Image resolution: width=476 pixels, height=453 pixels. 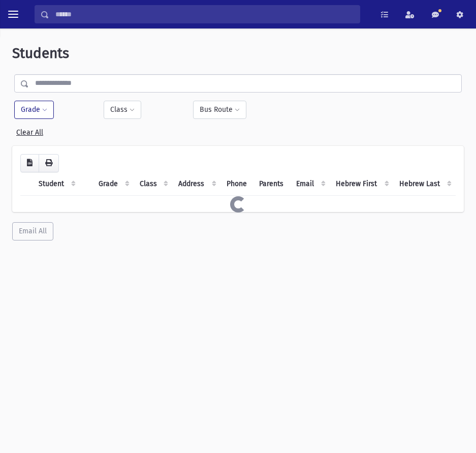 I want to click on th: Student, so click(x=56, y=184).